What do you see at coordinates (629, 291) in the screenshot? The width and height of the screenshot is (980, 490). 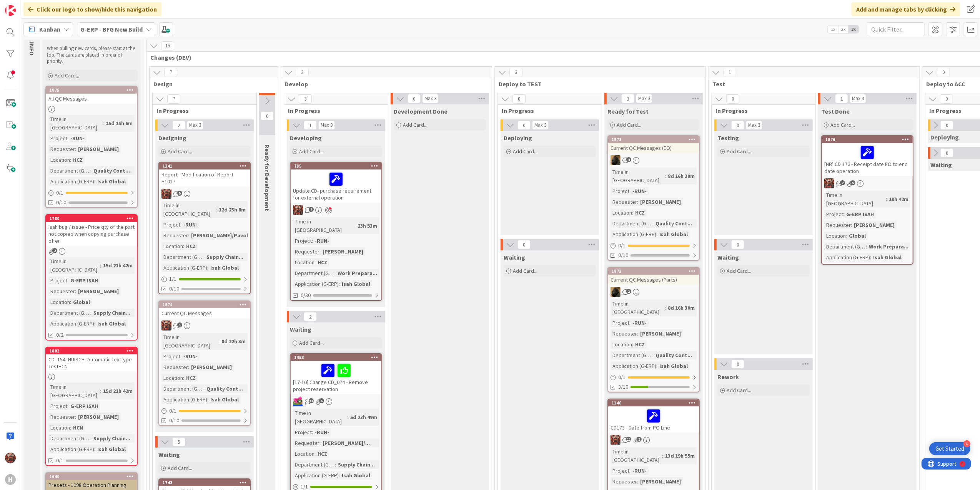 I see `span: 2` at bounding box center [629, 291].